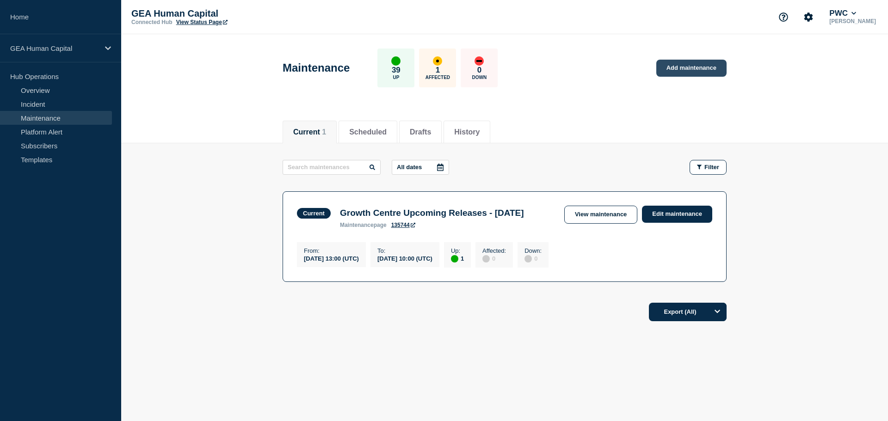  What do you see at coordinates (420, 132) in the screenshot?
I see `button: Drafts` at bounding box center [420, 132].